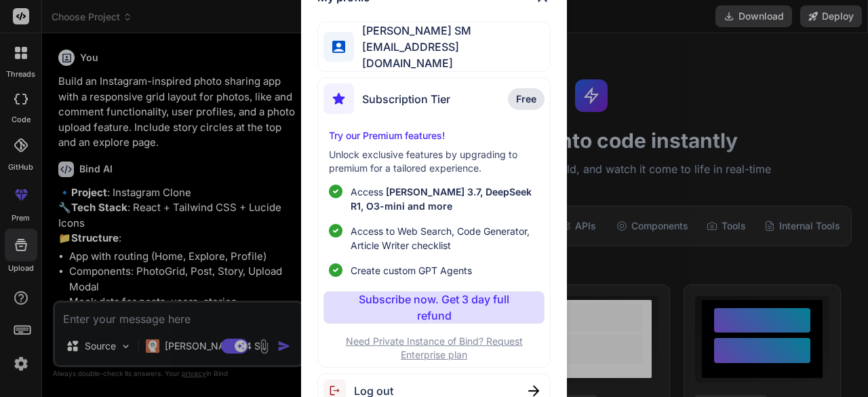  What do you see at coordinates (434, 308) in the screenshot?
I see `p: Subscribe now. Get 3 day full refund` at bounding box center [434, 308].